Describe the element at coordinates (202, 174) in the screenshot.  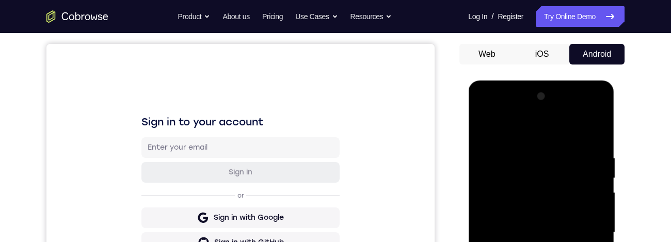
I see `div: Sign in with Google` at that location.